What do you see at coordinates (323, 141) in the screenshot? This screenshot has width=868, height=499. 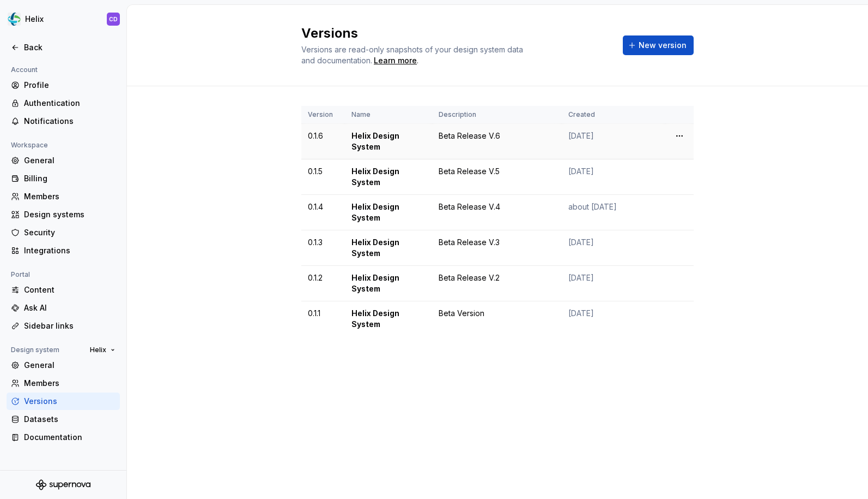 I see `td: 0.1.6` at bounding box center [323, 141].